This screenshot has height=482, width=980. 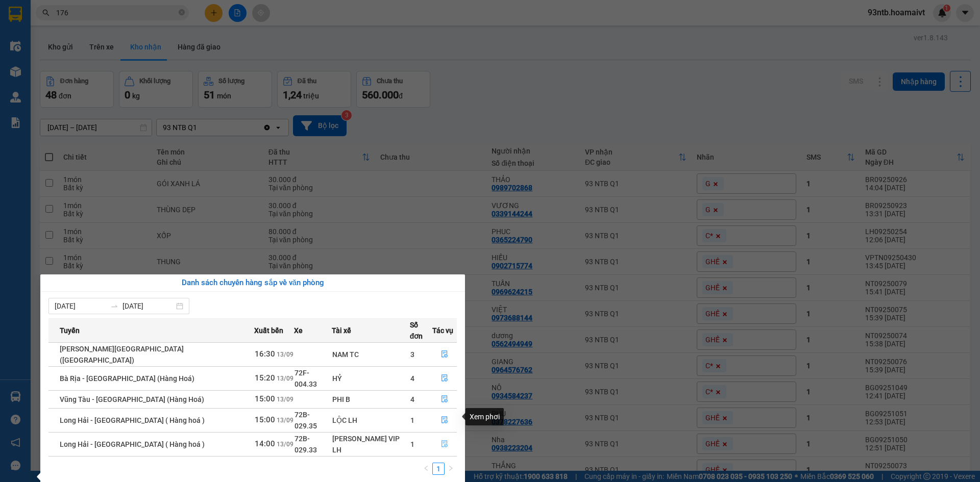 I want to click on span: 3, so click(x=413, y=354).